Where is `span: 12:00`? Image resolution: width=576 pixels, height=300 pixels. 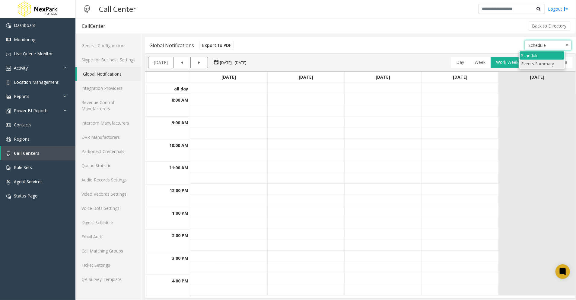 span: 12:00 is located at coordinates (175, 190).